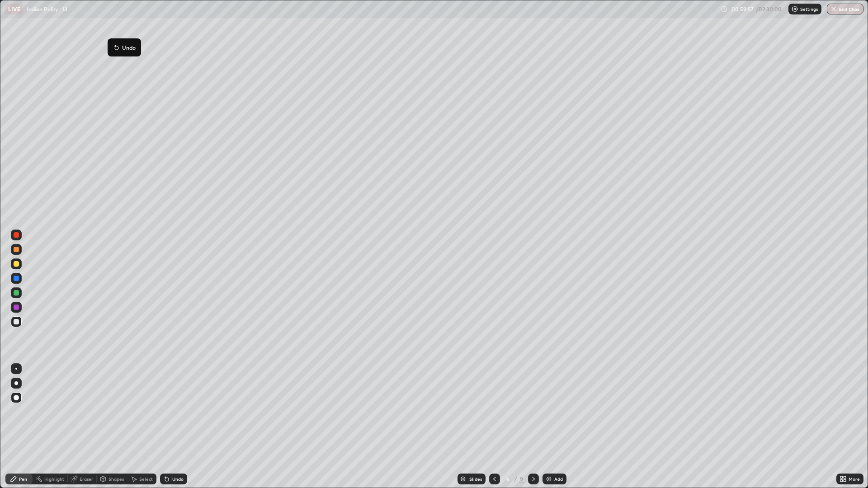 This screenshot has width=868, height=488. What do you see at coordinates (475, 479) in the screenshot?
I see `div: Slides` at bounding box center [475, 479].